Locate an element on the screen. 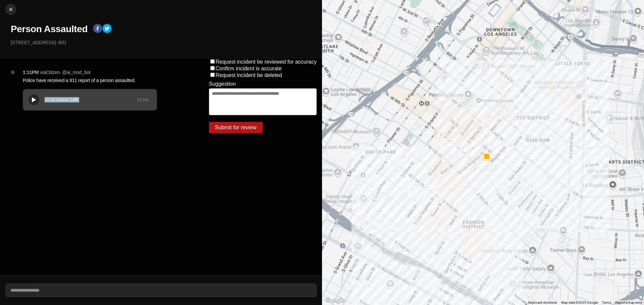 The image size is (644, 305). p: via Citizen · @ ai_mod_bot is located at coordinates (65, 73).